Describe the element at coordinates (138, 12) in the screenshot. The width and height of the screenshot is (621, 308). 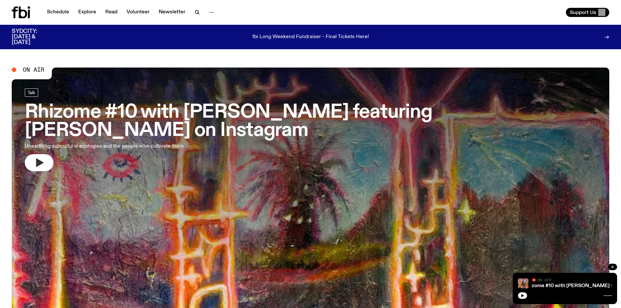
I see `a: Volunteer` at that location.